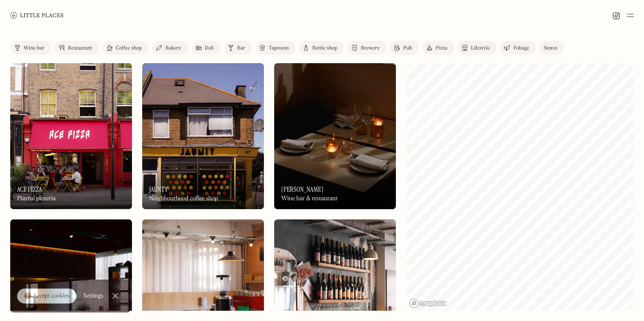 Image resolution: width=644 pixels, height=321 pixels. What do you see at coordinates (46, 296) in the screenshot?
I see `div: 🍪 Accept cookies` at bounding box center [46, 296].